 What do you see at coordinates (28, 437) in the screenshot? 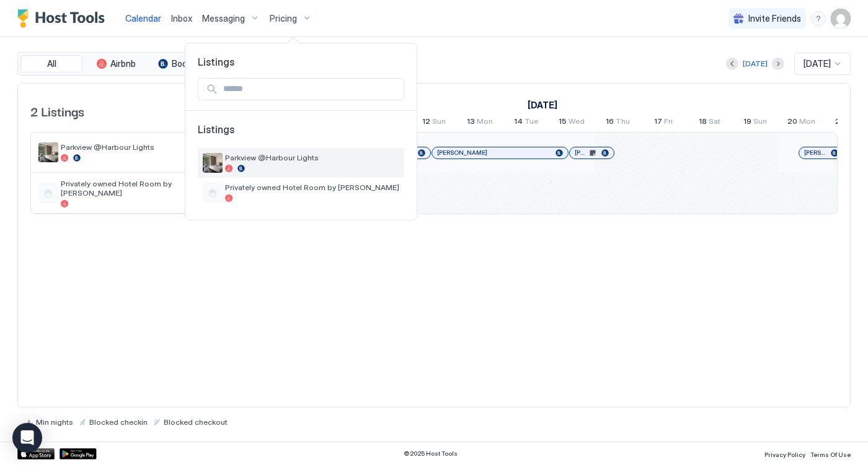
I see `div: Open Intercom Messenger` at bounding box center [28, 437].